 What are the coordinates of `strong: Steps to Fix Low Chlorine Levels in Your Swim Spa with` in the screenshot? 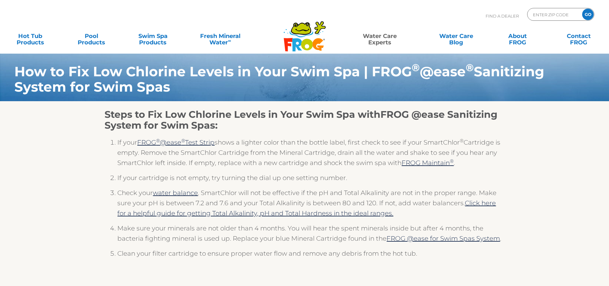 It's located at (242, 114).